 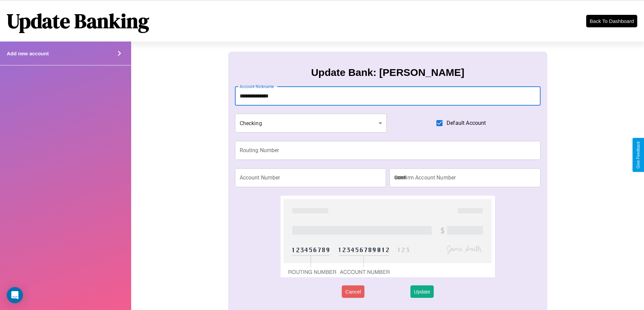 What do you see at coordinates (387, 237) in the screenshot?
I see `img: check` at bounding box center [387, 237].